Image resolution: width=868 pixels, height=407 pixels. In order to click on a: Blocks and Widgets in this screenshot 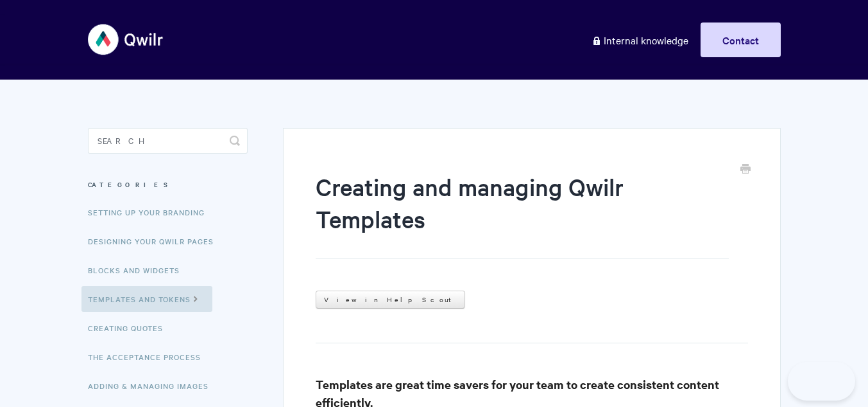, I will do `click(139, 270)`.